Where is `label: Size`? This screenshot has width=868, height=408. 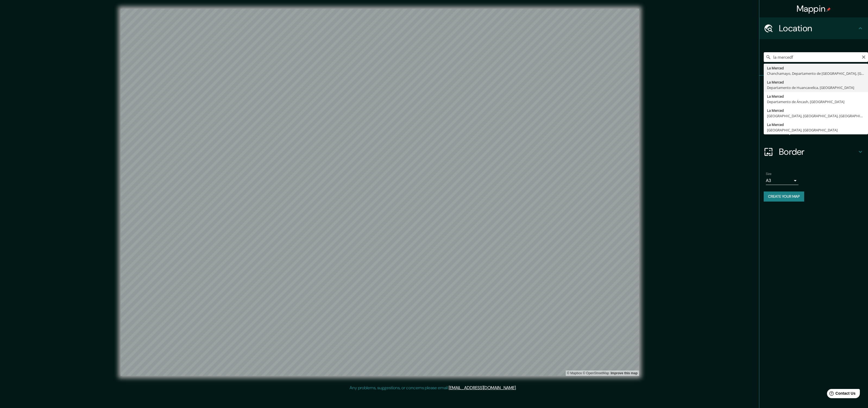
label: Size is located at coordinates (769, 174).